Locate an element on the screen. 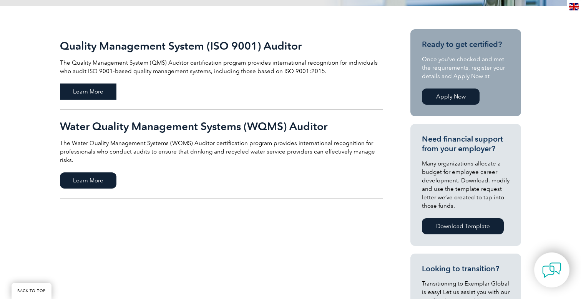  h2: Water Quality Management Systems (WQMS) Auditor is located at coordinates (221, 126).